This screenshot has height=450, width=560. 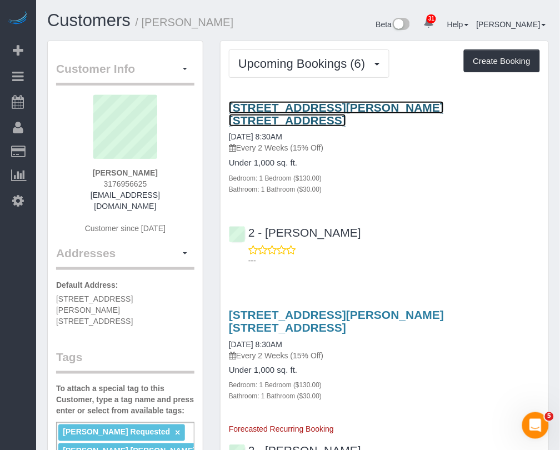 What do you see at coordinates (125, 73) in the screenshot?
I see `legend: Customer Info` at bounding box center [125, 73].